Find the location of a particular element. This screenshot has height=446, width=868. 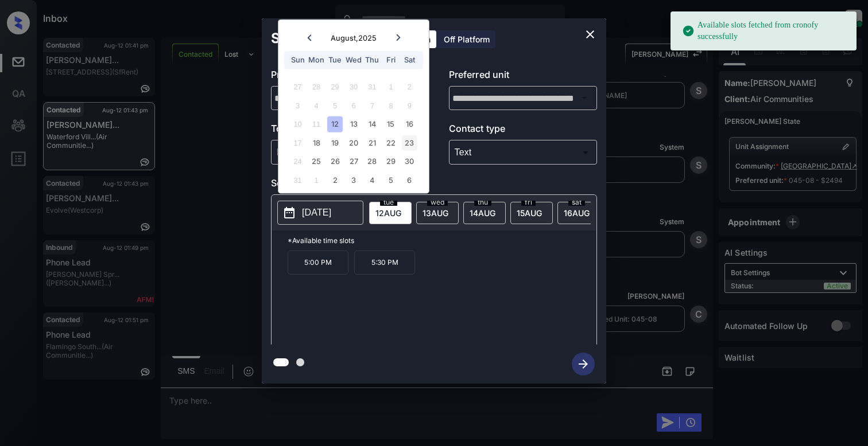

span: wed is located at coordinates (437, 203).